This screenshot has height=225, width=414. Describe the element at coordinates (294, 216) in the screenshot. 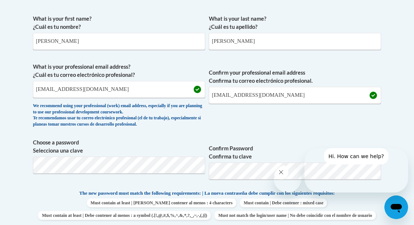

I see `span: Must not match the login/user name | No debe coincidir con el nombre de usuario` at that location.